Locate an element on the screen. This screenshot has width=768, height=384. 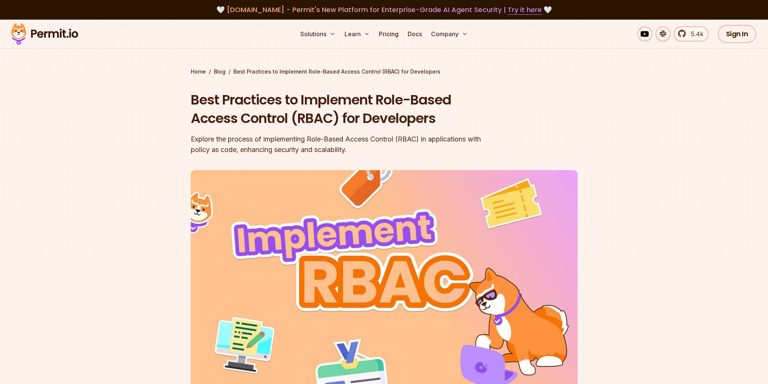
button: Solutions is located at coordinates (318, 34).